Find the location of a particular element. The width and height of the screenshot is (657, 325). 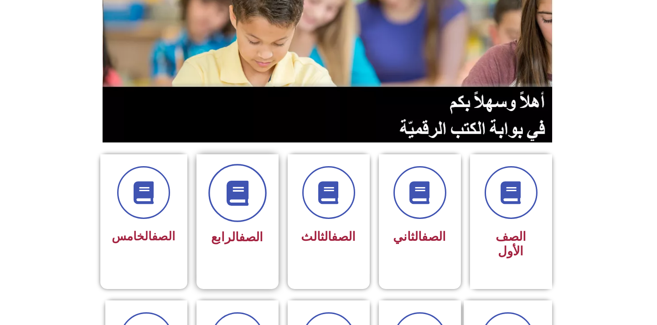

span: الثالث is located at coordinates (329, 237).